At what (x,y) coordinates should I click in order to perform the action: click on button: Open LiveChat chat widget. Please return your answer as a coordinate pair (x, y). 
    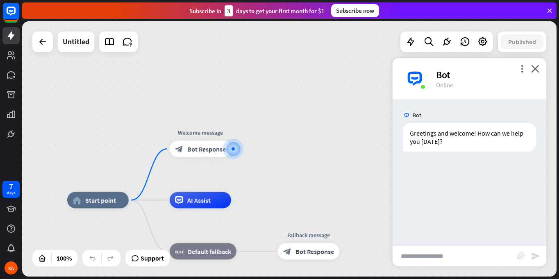
    Looking at the image, I should click on (19, 16).